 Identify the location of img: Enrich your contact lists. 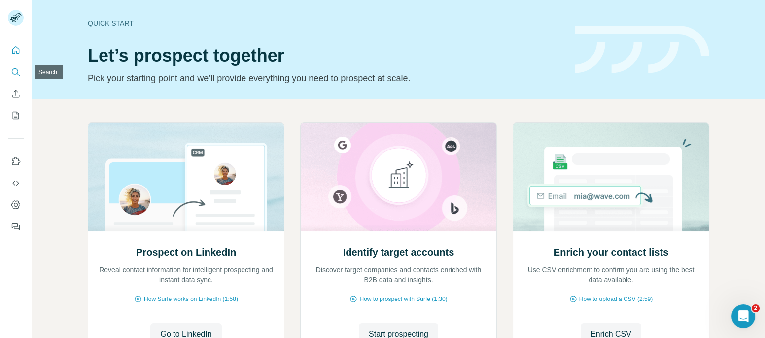
(611, 177).